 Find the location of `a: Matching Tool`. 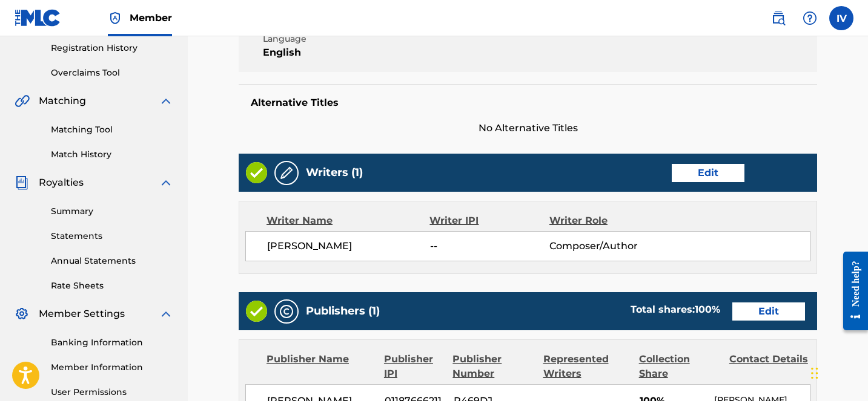

a: Matching Tool is located at coordinates (112, 130).